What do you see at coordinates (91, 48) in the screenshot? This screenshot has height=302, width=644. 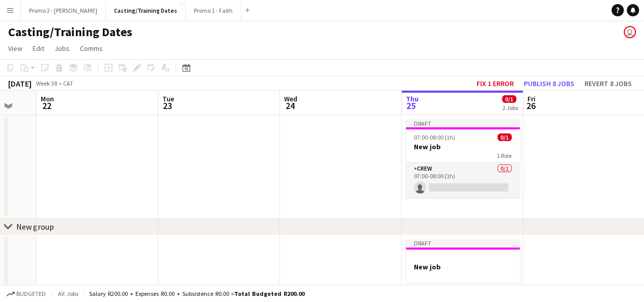 I see `span: Comms` at bounding box center [91, 48].